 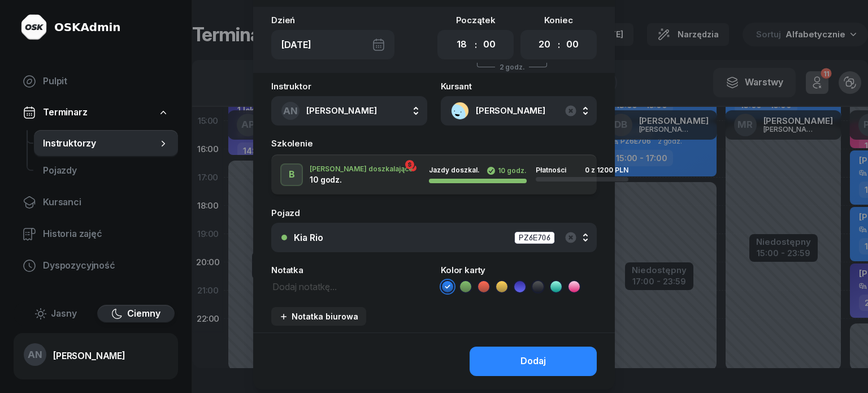 What do you see at coordinates (56, 314) in the screenshot?
I see `button: Jasny` at bounding box center [56, 314].